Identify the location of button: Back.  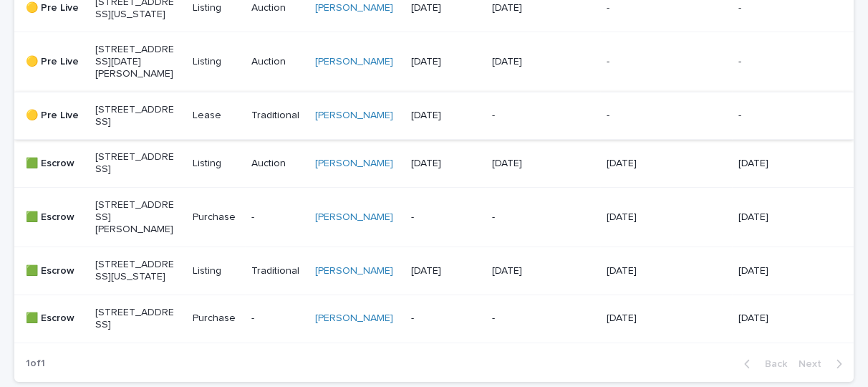
(762, 364).